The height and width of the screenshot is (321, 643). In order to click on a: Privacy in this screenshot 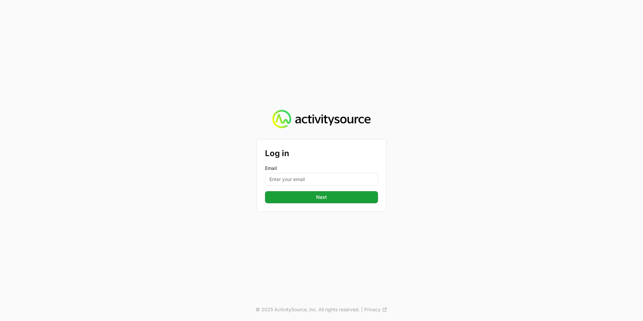, I will do `click(375, 309)`.